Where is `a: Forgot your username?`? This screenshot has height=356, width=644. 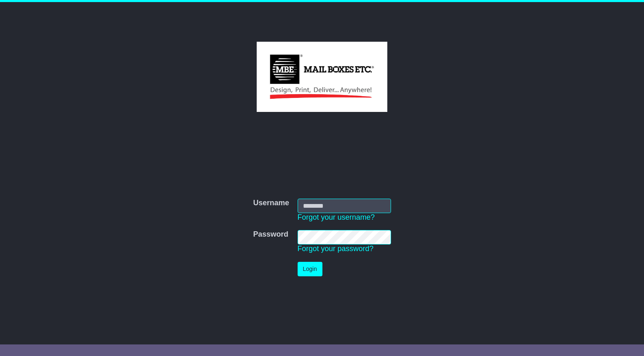
a: Forgot your username? is located at coordinates (336, 218).